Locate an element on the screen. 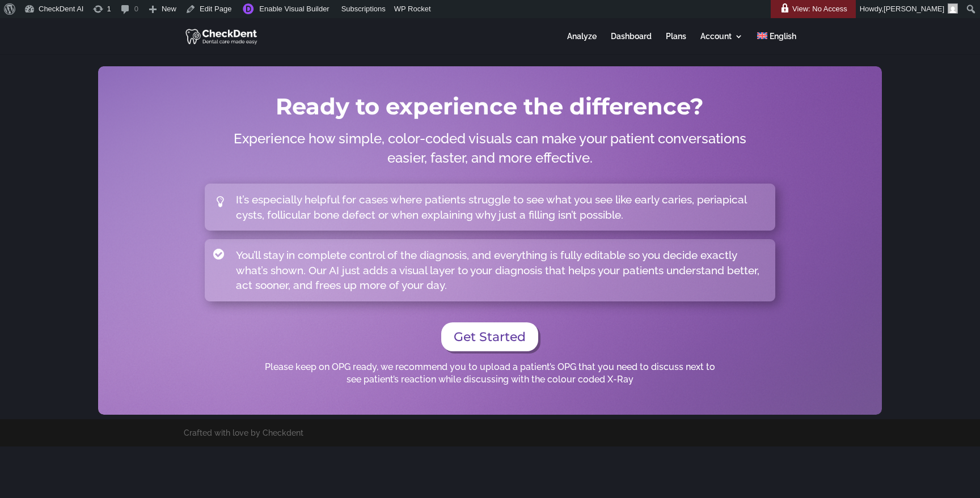  span: It’s especially helpful for cases where patients struggle to see what you see like early caries, ... is located at coordinates (500, 207).